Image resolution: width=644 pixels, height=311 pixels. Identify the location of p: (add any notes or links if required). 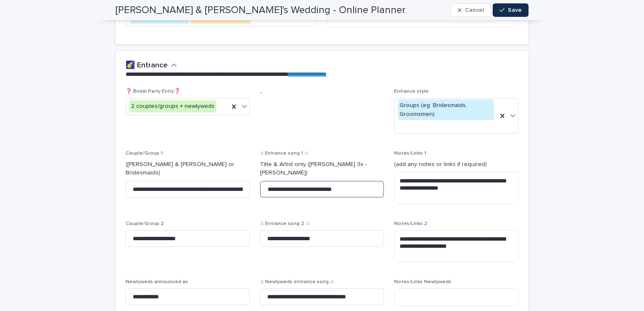
(456, 164).